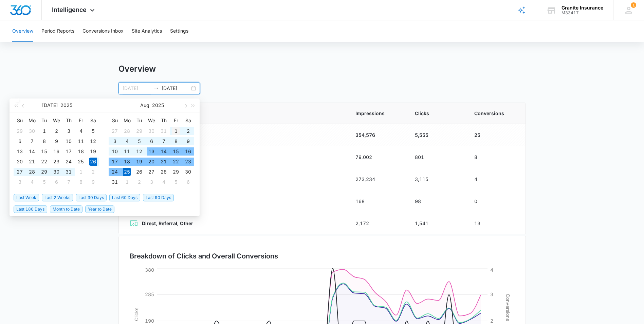 Image resolution: width=644 pixels, height=324 pixels. Describe the element at coordinates (58, 31) in the screenshot. I see `button: Period Reports` at that location.